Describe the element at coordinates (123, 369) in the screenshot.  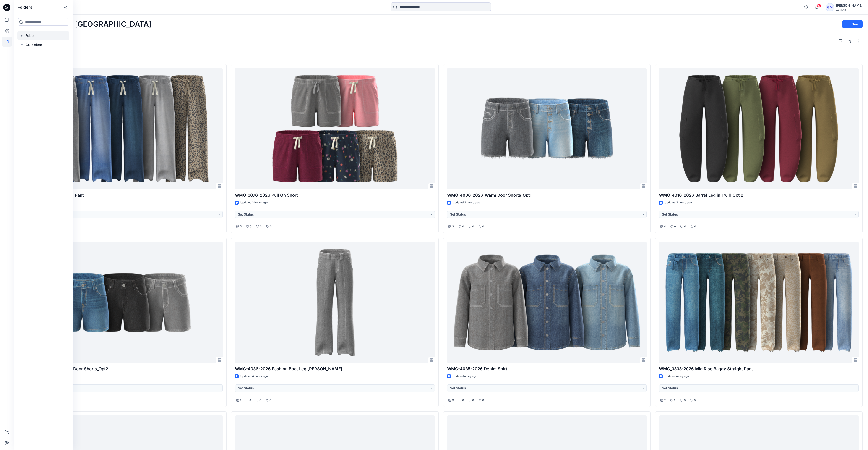
I see `p: WMG-4008-2026_Warm Door Shorts_Opt2` at that location.